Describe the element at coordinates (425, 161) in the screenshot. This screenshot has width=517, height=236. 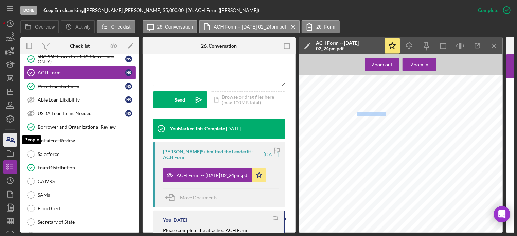
I see `span: Share Savings Number: (if applicable)` at that location.